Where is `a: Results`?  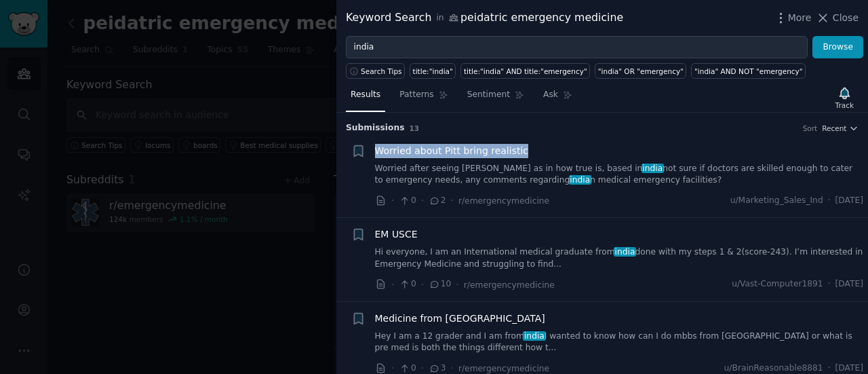
a: Results is located at coordinates (366, 98).